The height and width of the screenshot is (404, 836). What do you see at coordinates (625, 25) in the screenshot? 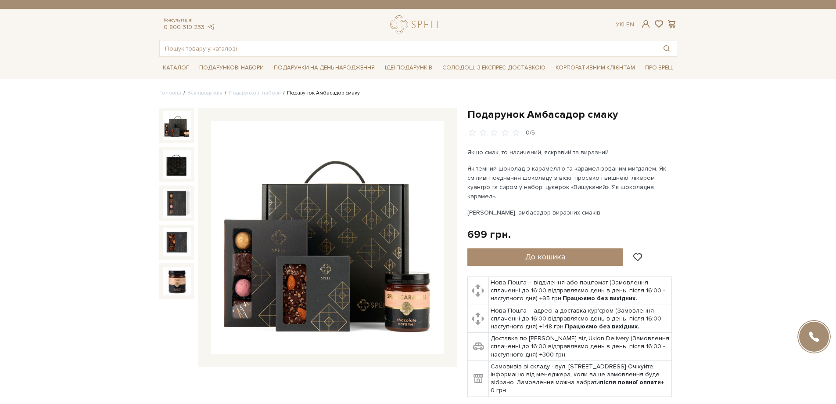
I see `div: Ук` at bounding box center [625, 25].